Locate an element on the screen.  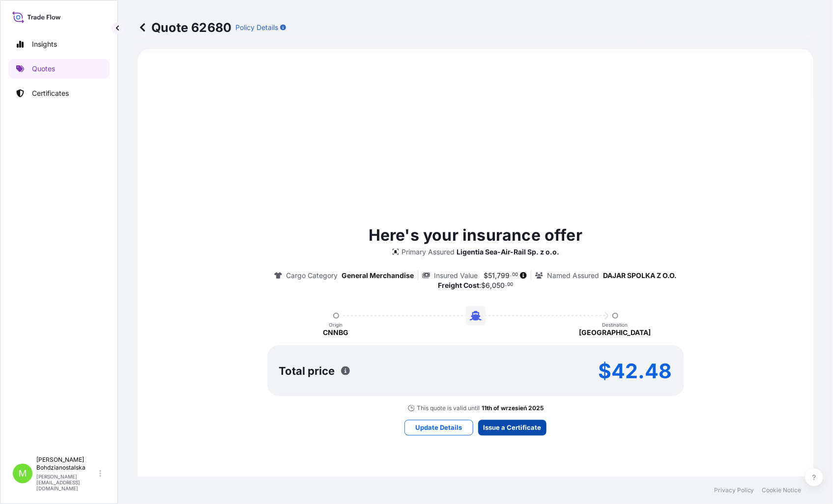
span: 799 is located at coordinates (503, 276).